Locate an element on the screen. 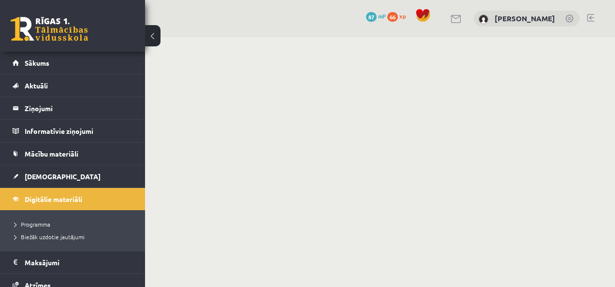  a: 66 xp is located at coordinates (399, 16).